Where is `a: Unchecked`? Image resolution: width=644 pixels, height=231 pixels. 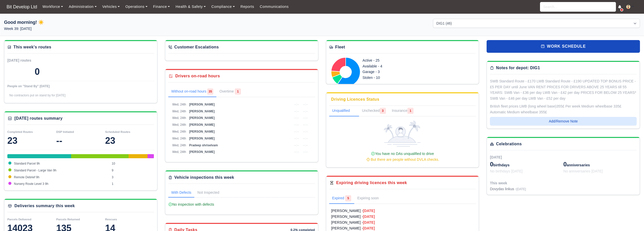
a: Unchecked is located at coordinates (374, 111).